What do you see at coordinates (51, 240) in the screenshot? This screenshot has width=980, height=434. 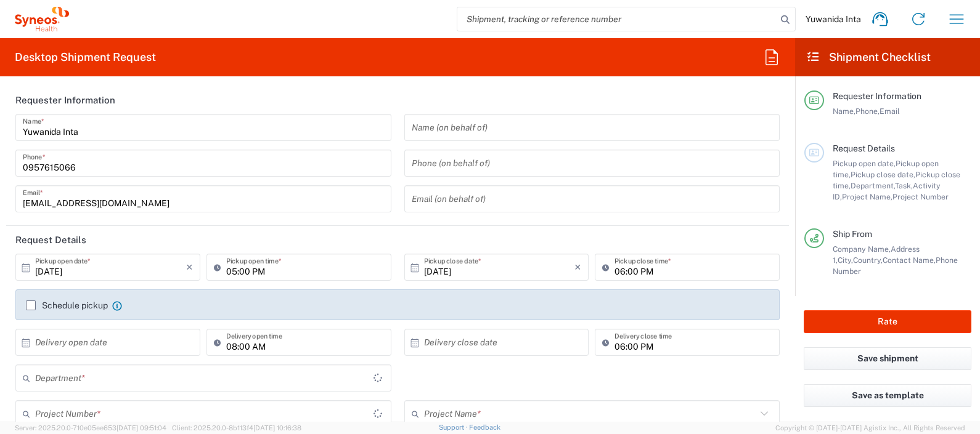 I see `h2: Request Details` at bounding box center [51, 240].